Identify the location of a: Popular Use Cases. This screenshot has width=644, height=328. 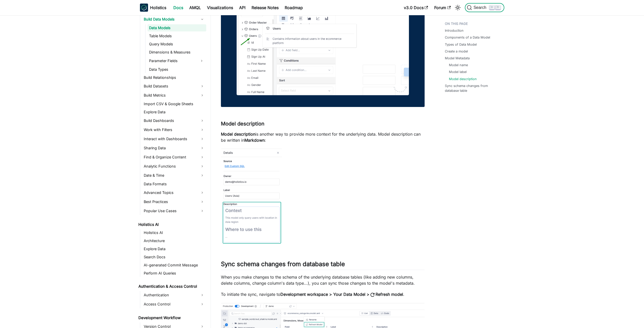
(174, 211).